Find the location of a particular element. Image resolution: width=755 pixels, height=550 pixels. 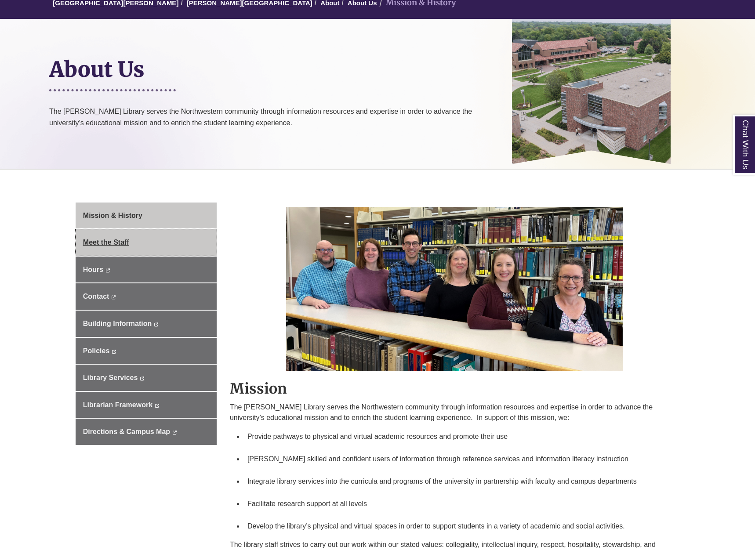

a: Building Information is located at coordinates (146, 324).